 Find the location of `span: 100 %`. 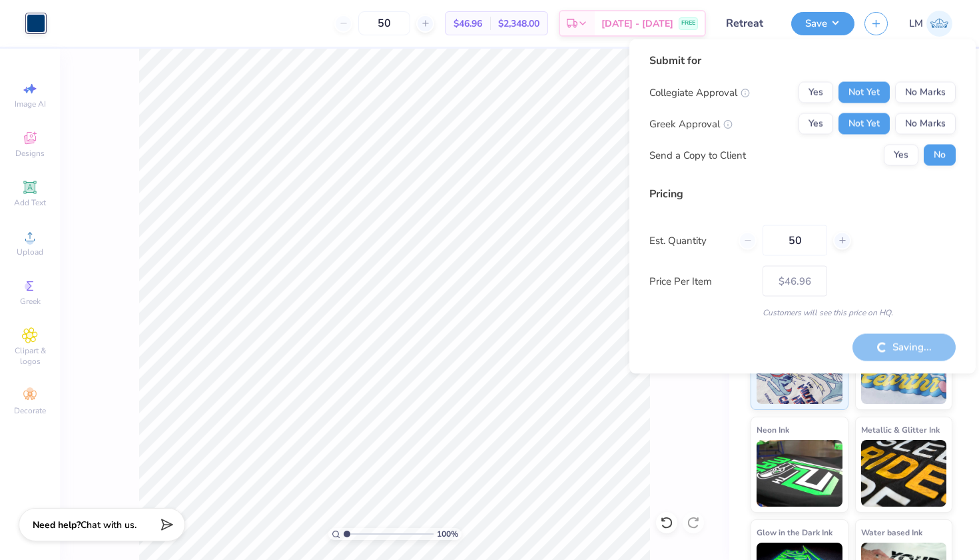

span: 100 % is located at coordinates (447, 534).